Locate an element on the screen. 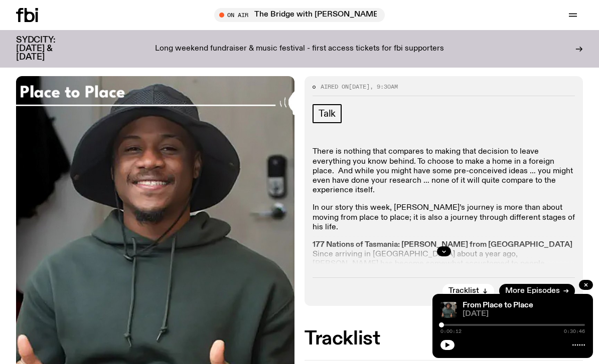 Image resolution: width=599 pixels, height=364 pixels. a: From Place to Place is located at coordinates (497, 305).